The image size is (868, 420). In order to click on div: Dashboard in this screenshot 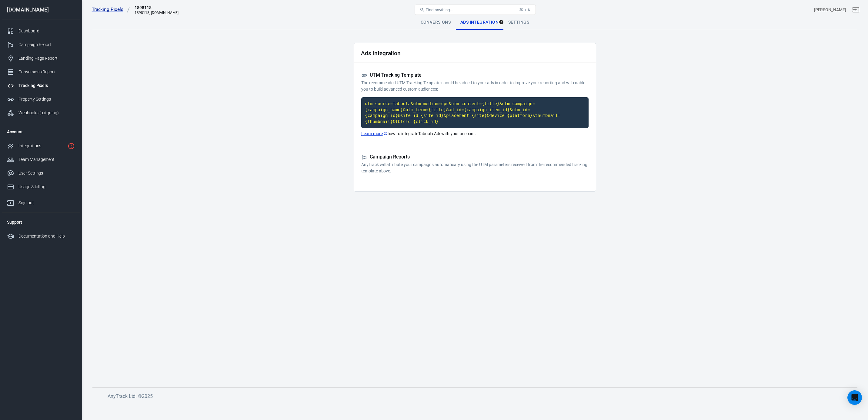, I will do `click(46, 31)`.